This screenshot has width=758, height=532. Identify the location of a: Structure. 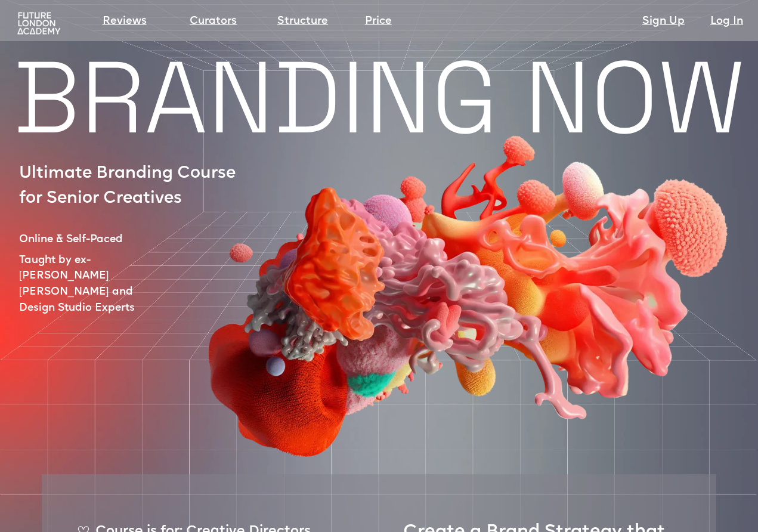
(302, 21).